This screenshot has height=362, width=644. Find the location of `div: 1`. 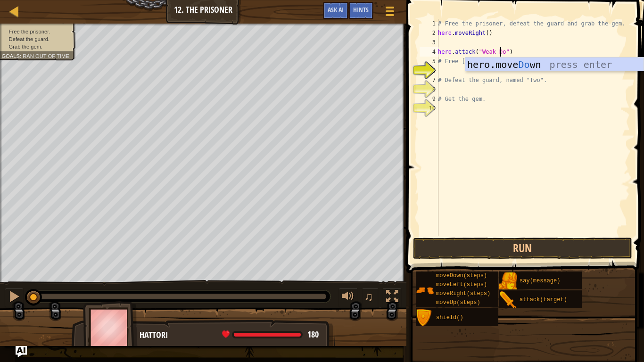

div: 1 is located at coordinates (429, 23).